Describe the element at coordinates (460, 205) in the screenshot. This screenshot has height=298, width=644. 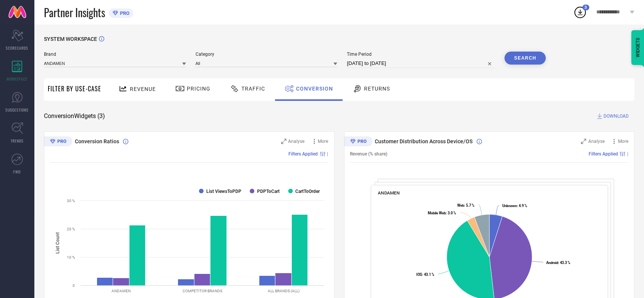
I see `tspan: Web` at that location.